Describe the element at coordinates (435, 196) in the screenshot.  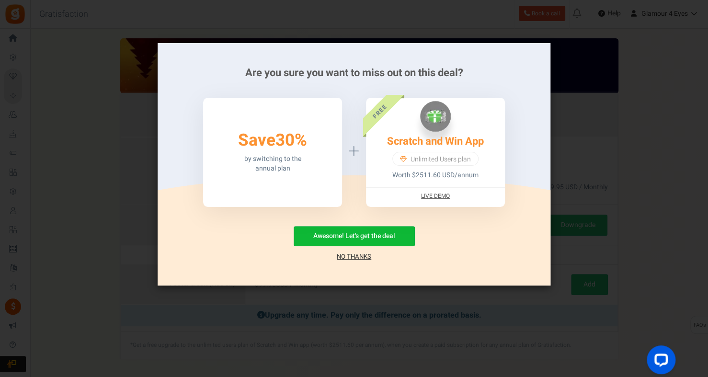
I see `a: Live Demo` at that location.